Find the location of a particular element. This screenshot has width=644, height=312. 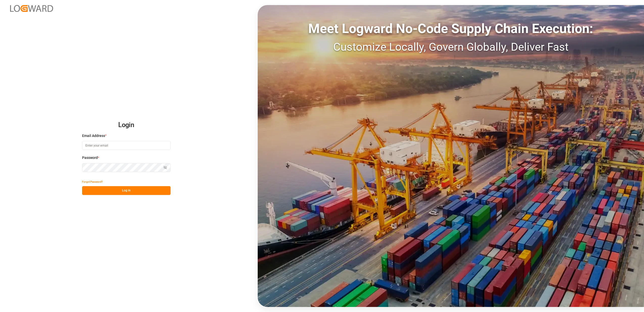

div: Meet Logward No-Code Supply Chain Execution: is located at coordinates (451, 29).